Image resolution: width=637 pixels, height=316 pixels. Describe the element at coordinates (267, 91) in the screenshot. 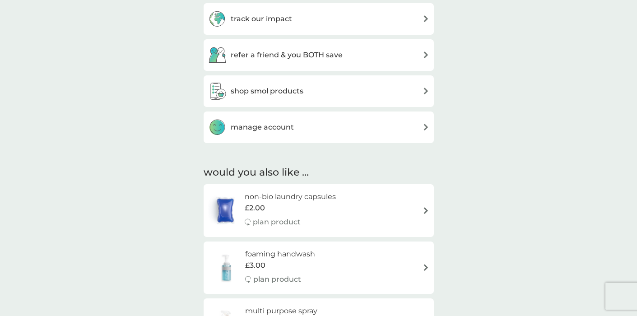

I see `h3: shop smol products` at that location.